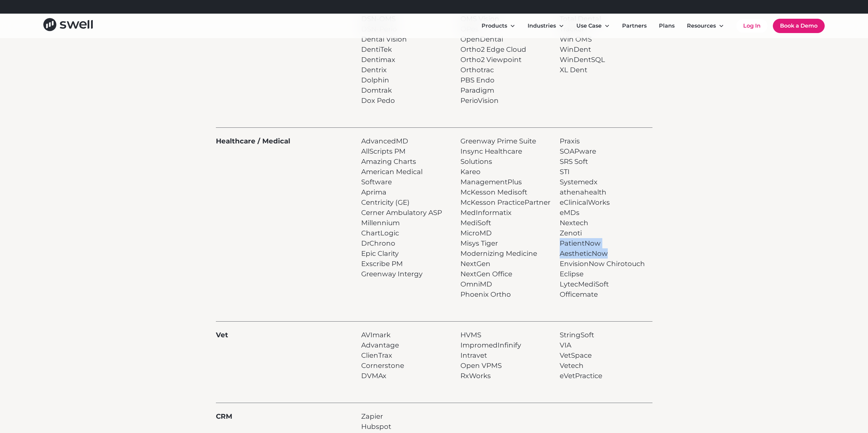 The image size is (868, 433). Describe the element at coordinates (602, 218) in the screenshot. I see `p: Praxis SOAPware SRS Soft STI Systemedx athenahealth eClinicalWorks eMDs Nextech Zenoti PatientNow...` at that location.